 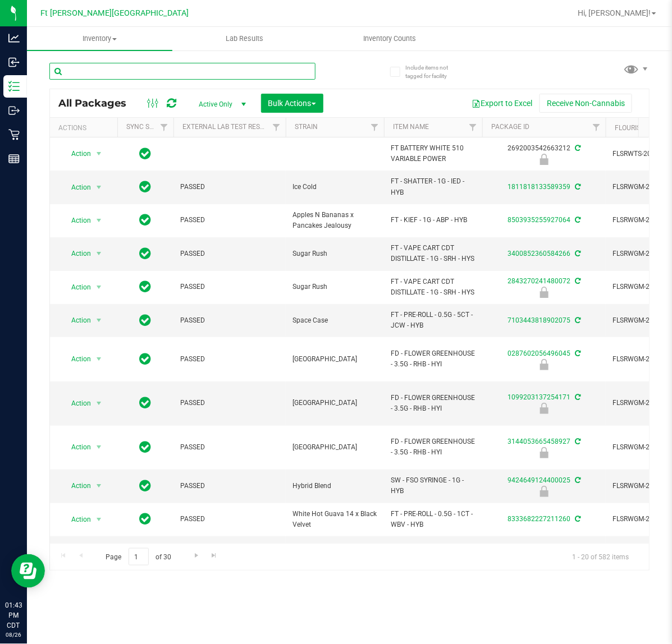 I want to click on a: Item Name, so click(x=411, y=127).